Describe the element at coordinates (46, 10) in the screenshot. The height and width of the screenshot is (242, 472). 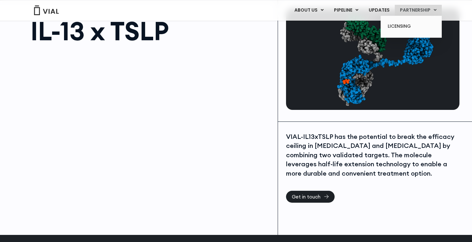
I see `img: Vial Logo` at that location.